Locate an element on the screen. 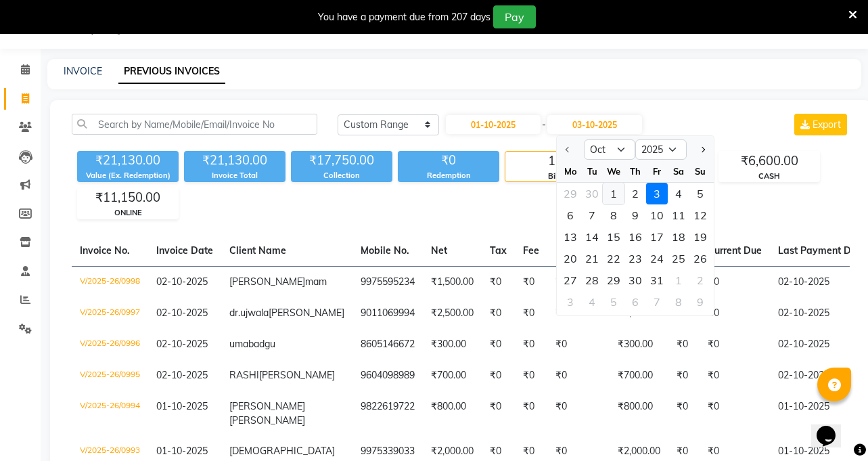 The height and width of the screenshot is (461, 868). span: Net is located at coordinates (440, 250).